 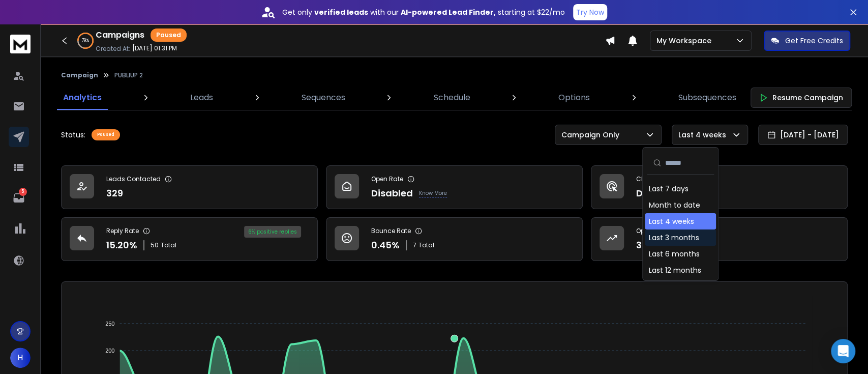 I want to click on span: 7, so click(x=415, y=245).